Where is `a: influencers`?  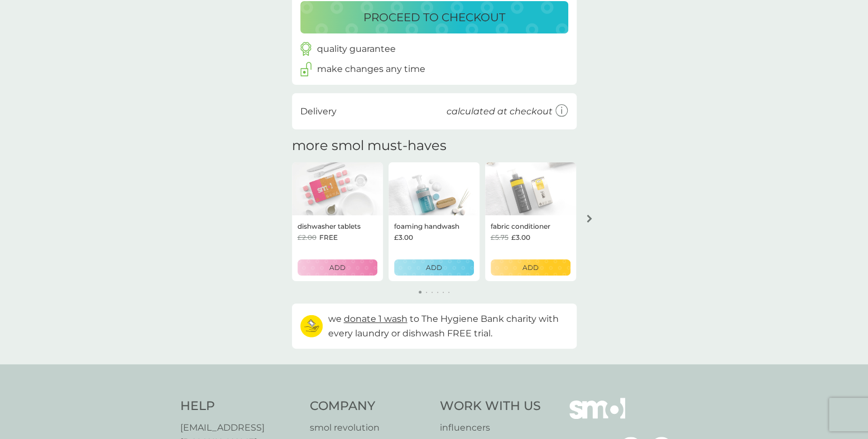 a: influencers is located at coordinates (490, 428).